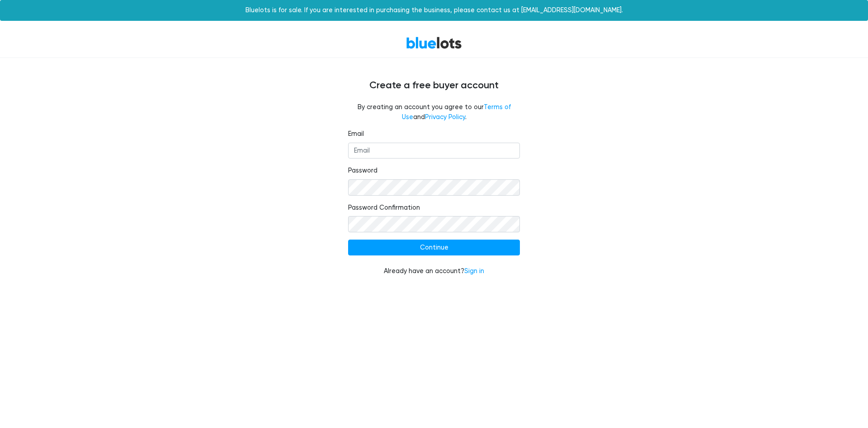  Describe the element at coordinates (434, 248) in the screenshot. I see `input: Continue` at that location.